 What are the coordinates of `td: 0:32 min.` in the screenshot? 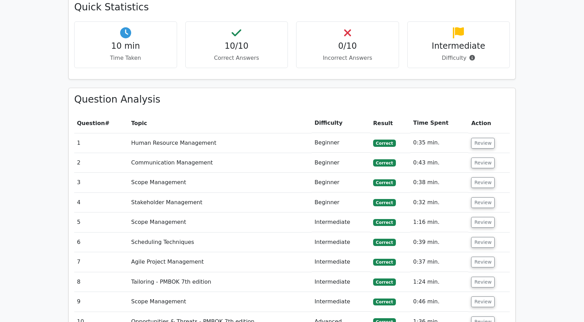 It's located at (439, 202).